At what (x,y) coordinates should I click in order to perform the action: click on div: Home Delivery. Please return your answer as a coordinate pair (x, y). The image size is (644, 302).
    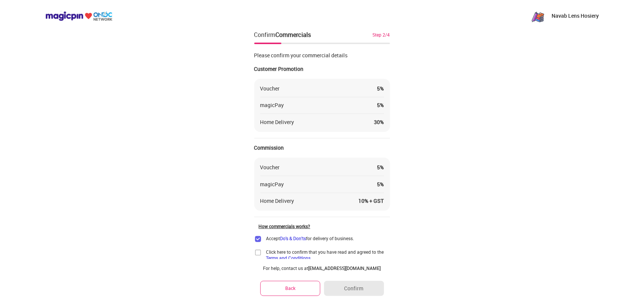
    Looking at the image, I should click on (277, 201).